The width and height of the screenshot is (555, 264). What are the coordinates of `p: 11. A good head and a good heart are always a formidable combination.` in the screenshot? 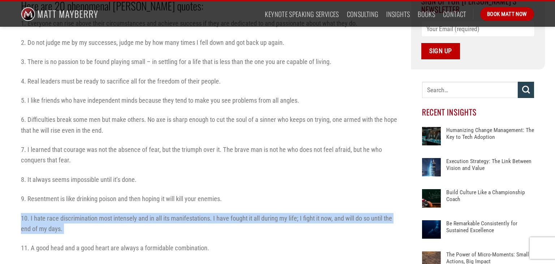 It's located at (211, 248).